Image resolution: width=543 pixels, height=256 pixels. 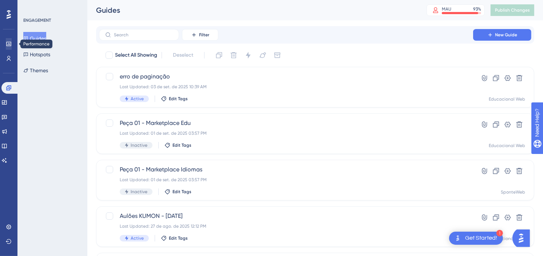 What do you see at coordinates (286, 170) in the screenshot?
I see `span: Peça 01 - Marketplace Idiomas` at bounding box center [286, 170].